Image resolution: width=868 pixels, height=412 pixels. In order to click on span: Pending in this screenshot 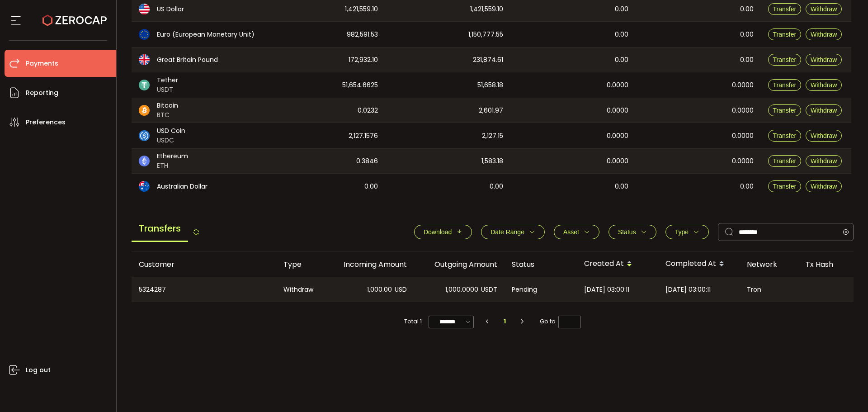, I will do `click(524, 289)`.